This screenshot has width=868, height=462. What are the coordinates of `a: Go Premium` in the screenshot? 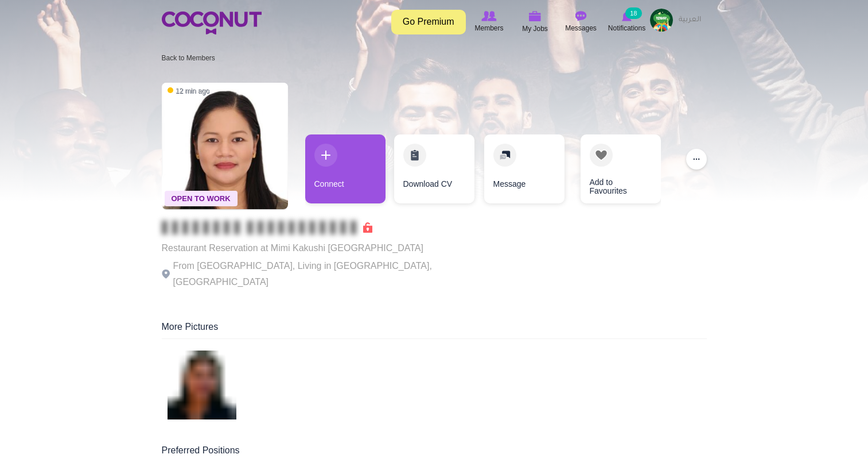 It's located at (428, 22).